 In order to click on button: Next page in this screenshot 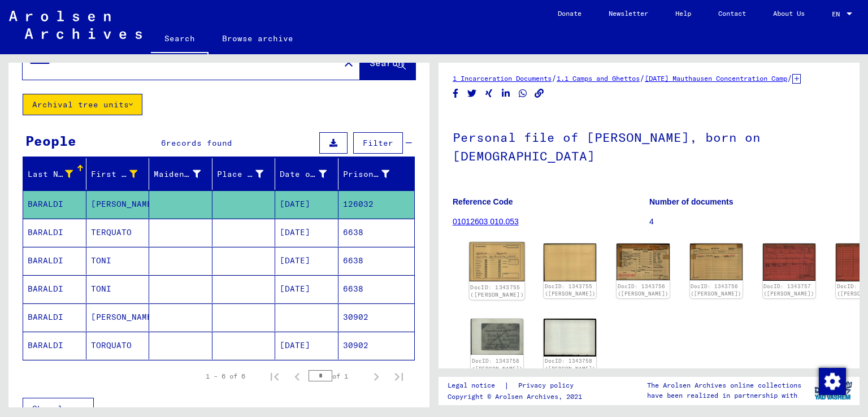, I will do `click(376, 376)`.